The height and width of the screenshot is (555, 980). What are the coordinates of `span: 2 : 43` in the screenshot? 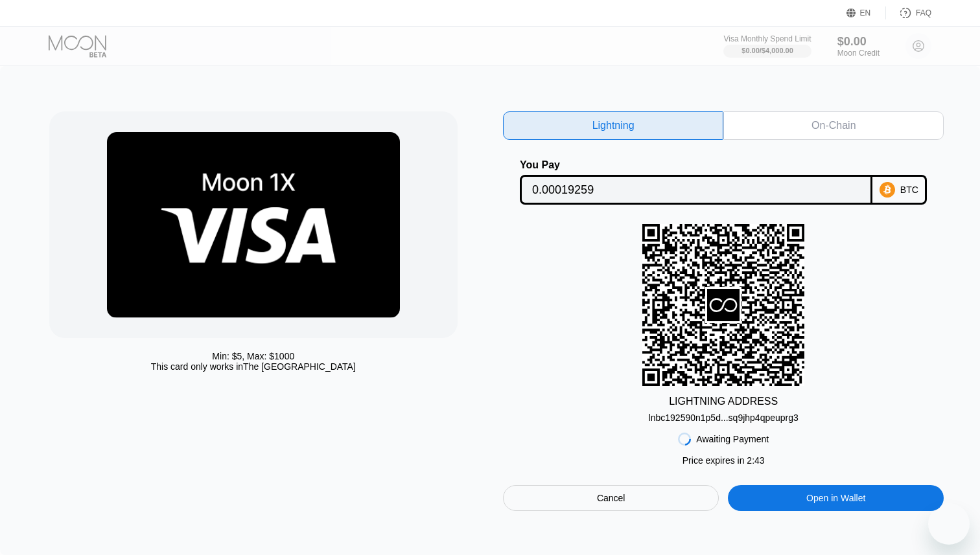 It's located at (755, 460).